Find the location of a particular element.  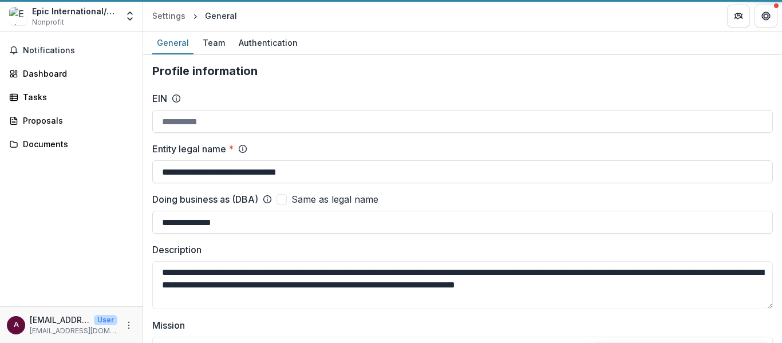

div: Team is located at coordinates (213, 42).